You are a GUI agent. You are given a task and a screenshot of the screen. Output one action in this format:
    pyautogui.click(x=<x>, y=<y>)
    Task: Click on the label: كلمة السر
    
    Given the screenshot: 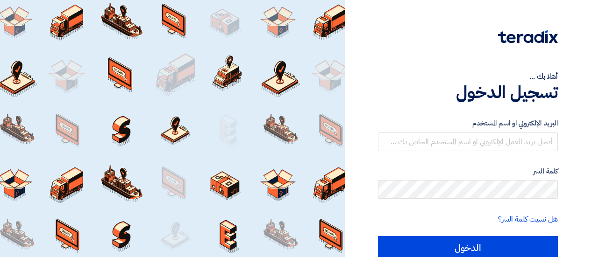 What is the action you would take?
    pyautogui.click(x=467, y=171)
    